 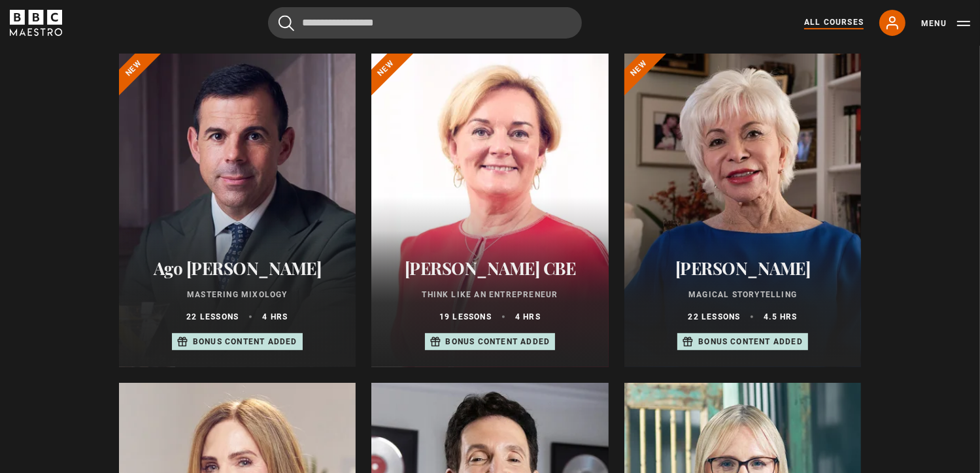 What do you see at coordinates (833, 23) in the screenshot?
I see `a: All Courses` at bounding box center [833, 23].